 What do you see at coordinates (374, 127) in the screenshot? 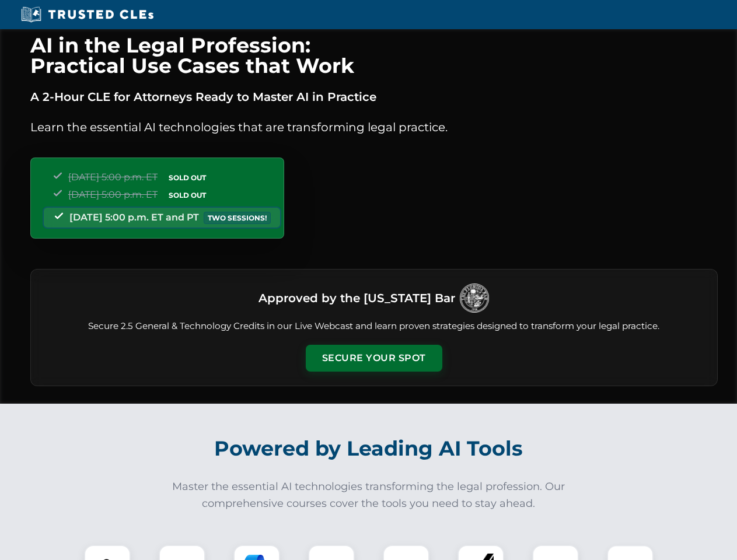
I see `p: Learn the essential AI technologies that are transforming legal practice.` at bounding box center [374, 127].